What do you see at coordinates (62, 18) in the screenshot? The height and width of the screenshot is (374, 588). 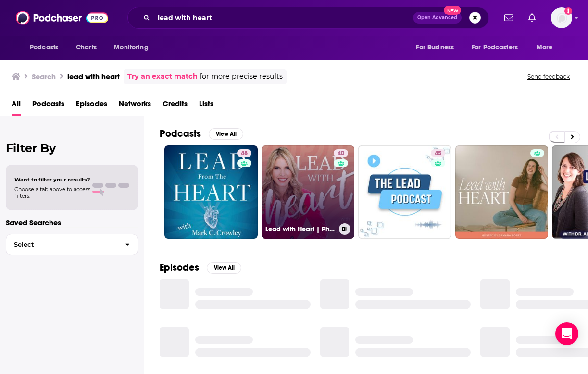 I see `img: Podchaser - Follow, Share and Rate Podcasts` at bounding box center [62, 18].